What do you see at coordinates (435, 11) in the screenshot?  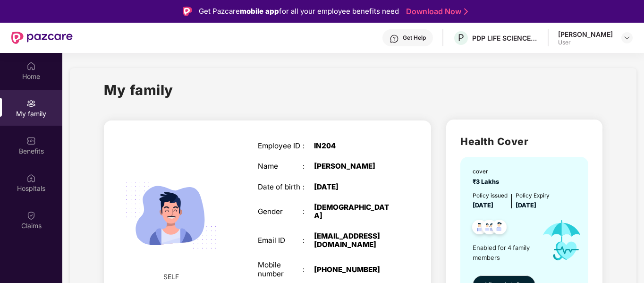 I see `a: Download Now` at bounding box center [435, 11].